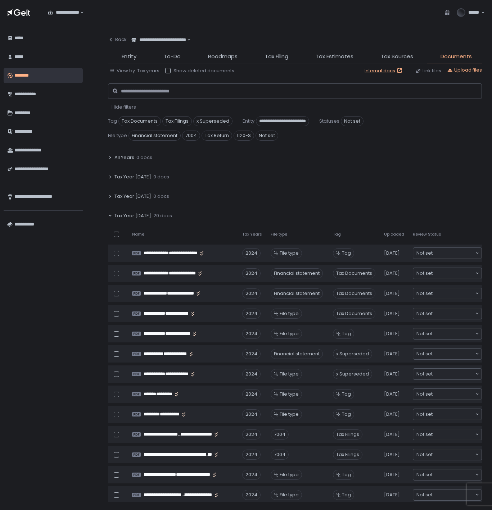 The height and width of the screenshot is (510, 492). What do you see at coordinates (122, 107) in the screenshot?
I see `span: - Hide filters` at bounding box center [122, 107].